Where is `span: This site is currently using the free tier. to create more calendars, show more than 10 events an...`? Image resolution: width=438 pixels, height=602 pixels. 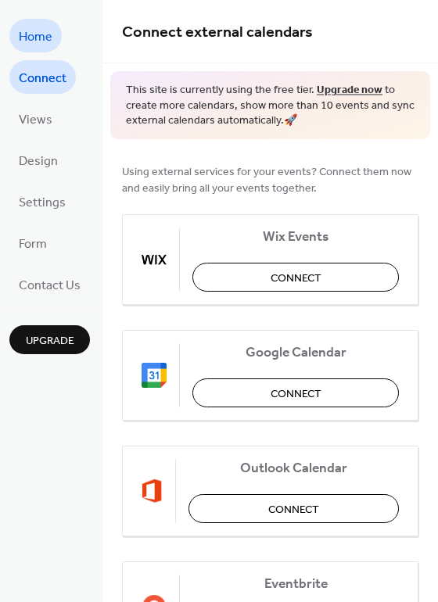
span: This site is currently using the free tier. to create more calendars, show more than 10 events an... is located at coordinates (270, 106).